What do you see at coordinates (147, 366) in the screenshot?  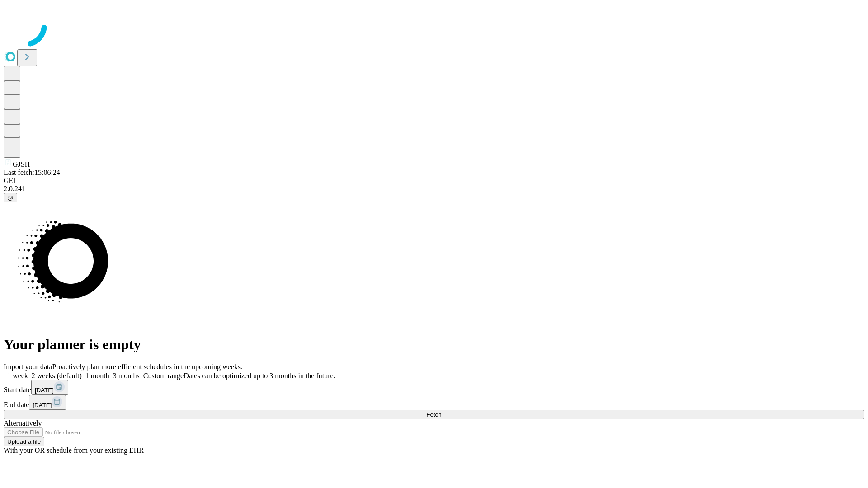 I see `span: Proactively plan more efficient schedules in the upcoming weeks.` at bounding box center [147, 366].